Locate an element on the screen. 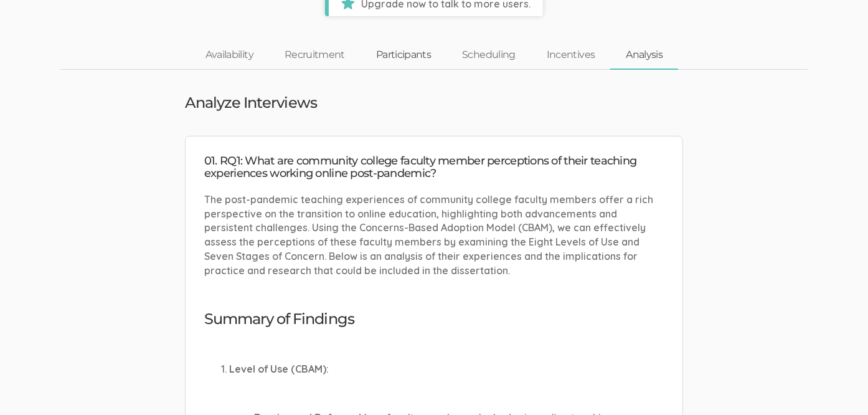  h4: 01. RQ1: What are community college faculty member perceptions of their teaching experiences work... is located at coordinates (434, 167).